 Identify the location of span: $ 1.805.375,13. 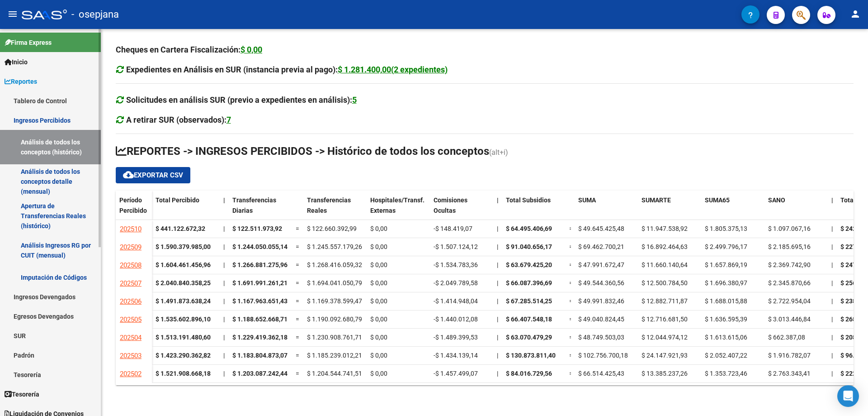
(726, 228).